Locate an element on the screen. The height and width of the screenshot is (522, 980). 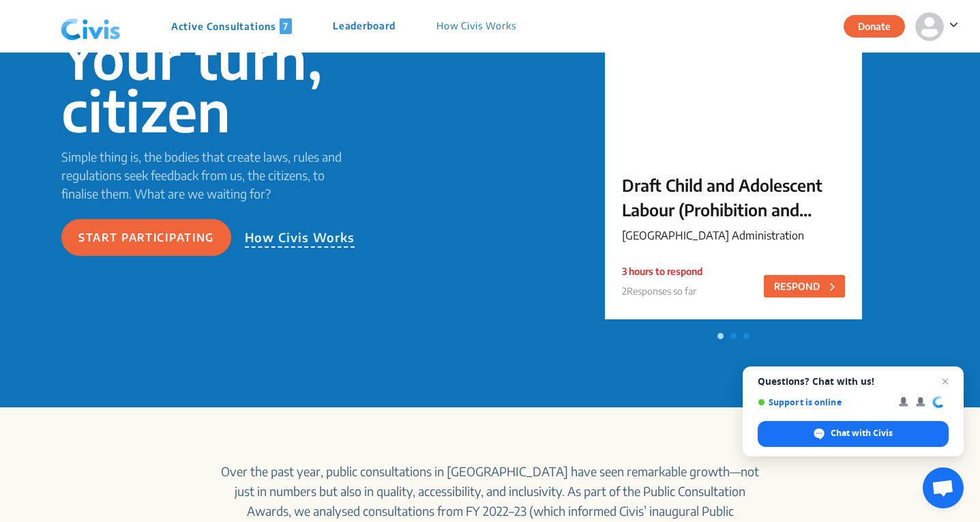
span: Responses so far is located at coordinates (662, 291).